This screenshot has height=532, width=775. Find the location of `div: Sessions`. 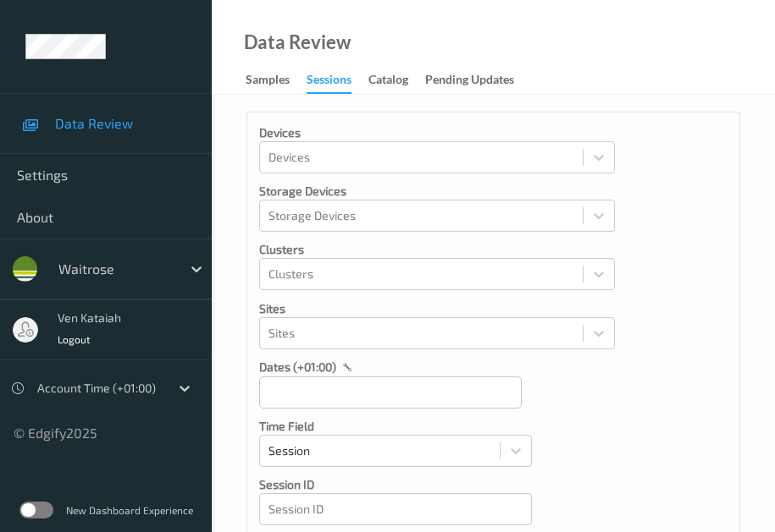

div: Sessions is located at coordinates (329, 82).